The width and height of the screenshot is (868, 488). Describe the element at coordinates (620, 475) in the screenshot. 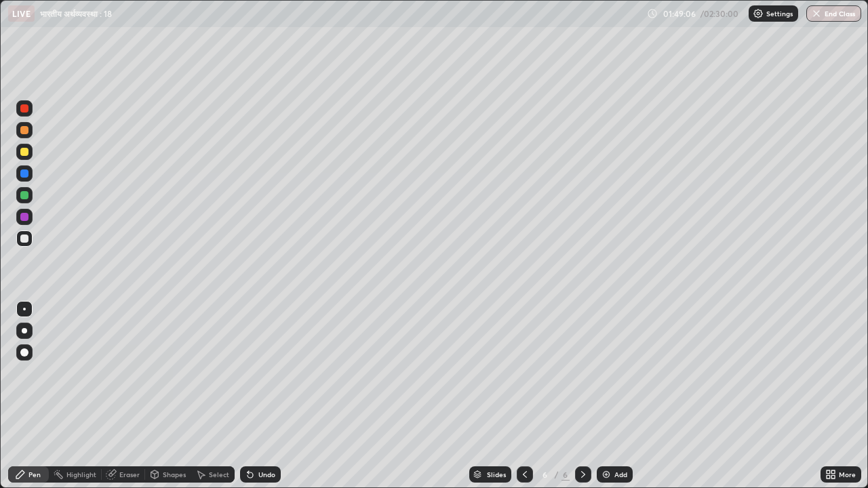

I see `div: Add` at that location.